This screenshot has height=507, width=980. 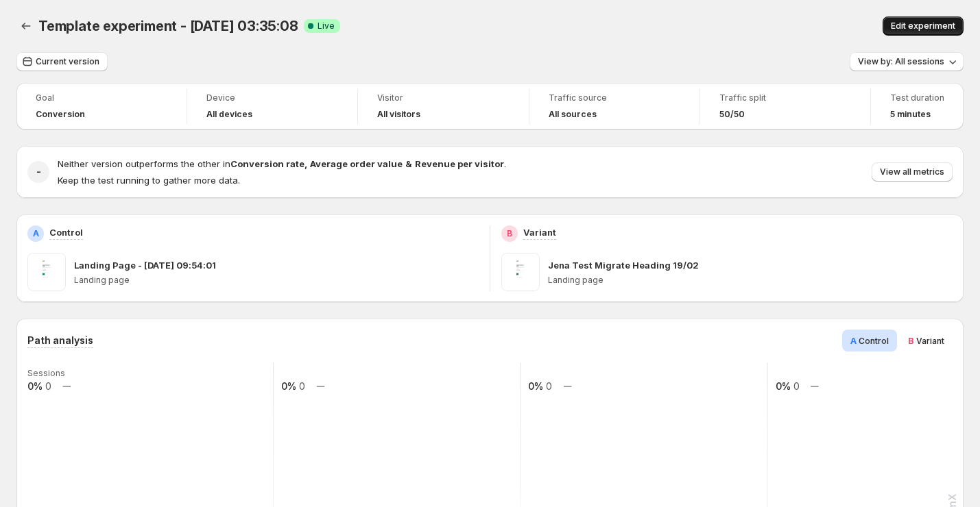 I want to click on span: Current version, so click(x=67, y=62).